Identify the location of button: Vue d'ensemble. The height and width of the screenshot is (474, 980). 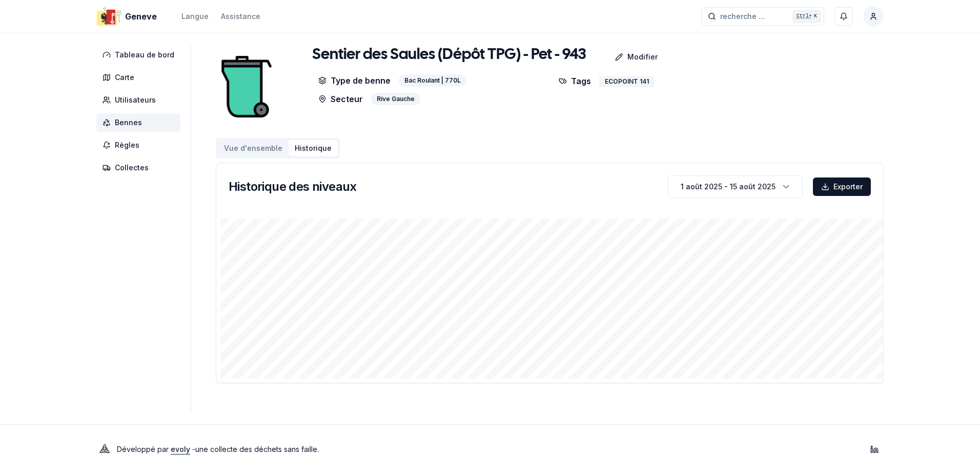
(253, 149).